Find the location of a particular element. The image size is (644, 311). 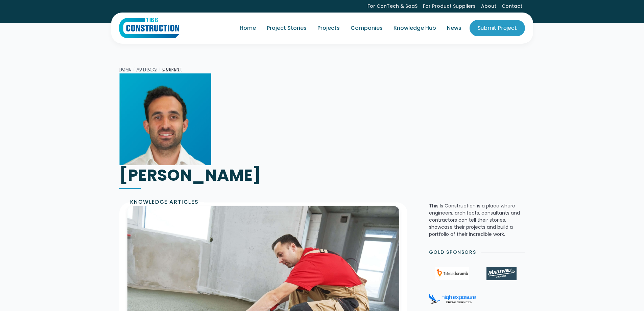

a: Companies is located at coordinates (366, 28).